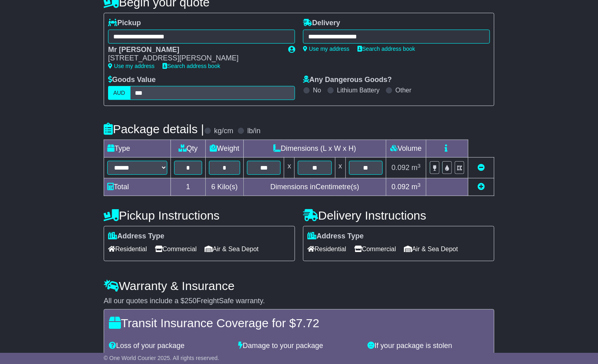  What do you see at coordinates (321, 23) in the screenshot?
I see `label: Delivery` at bounding box center [321, 23].